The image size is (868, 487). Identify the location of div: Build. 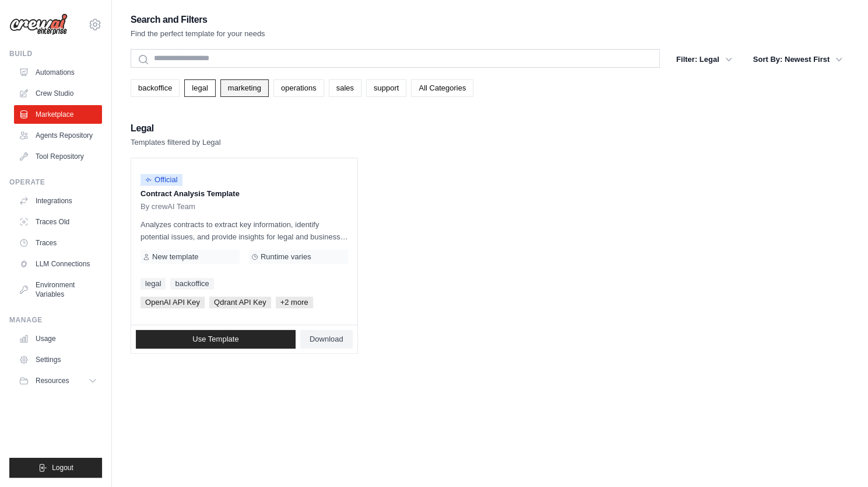
(56, 54).